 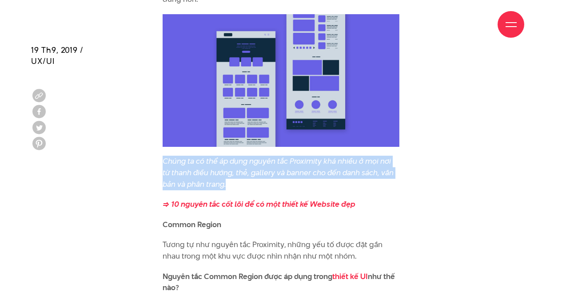 I want to click on span: 19 Th9, 2019 / UX/UI, so click(x=57, y=56).